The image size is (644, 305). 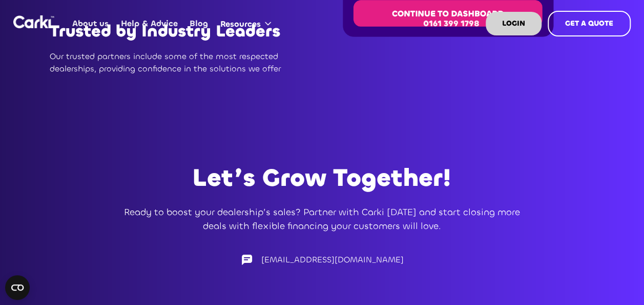 What do you see at coordinates (17, 287) in the screenshot?
I see `button: Open CMP widget` at bounding box center [17, 287].